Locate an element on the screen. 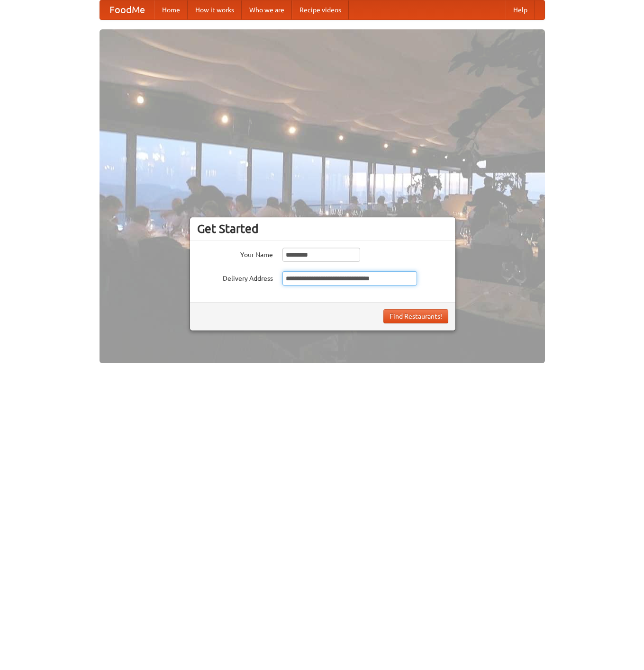  label: Delivery Address is located at coordinates (235, 278).